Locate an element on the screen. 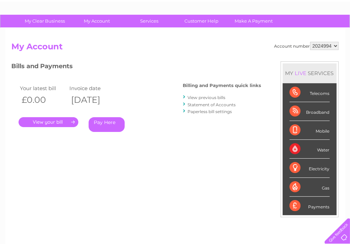 This screenshot has height=244, width=350. div: MY SERVICES is located at coordinates (309, 73).